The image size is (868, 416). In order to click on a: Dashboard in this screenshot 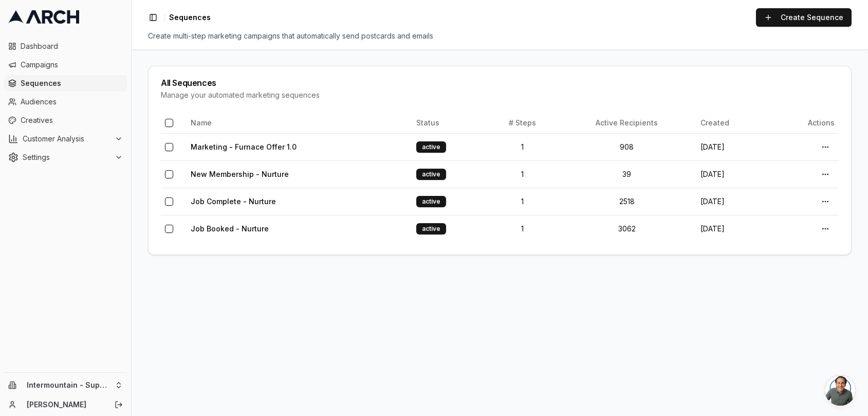, I will do `click(66, 46)`.